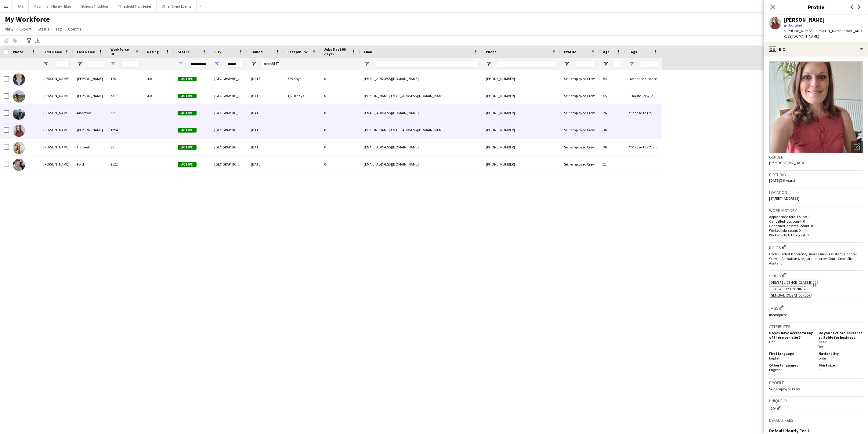 The width and height of the screenshot is (868, 434). I want to click on span: Last Name, so click(86, 52).